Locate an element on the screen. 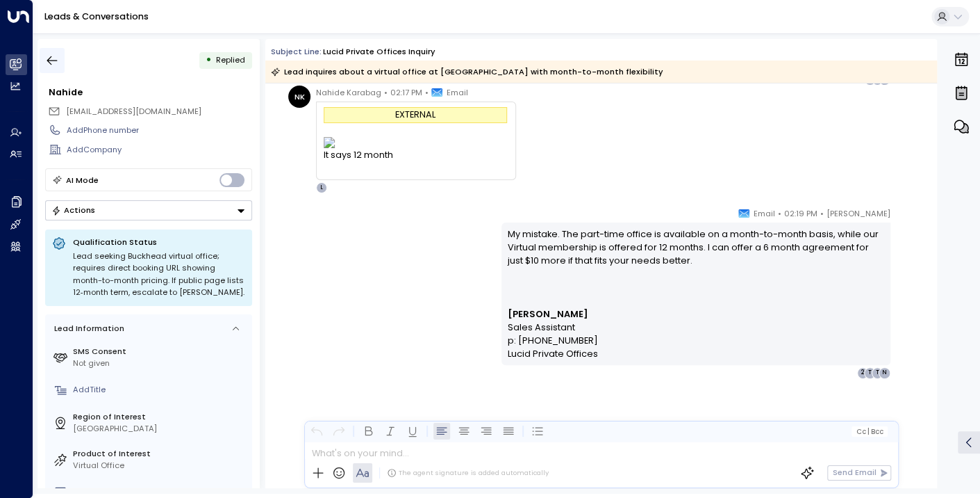 Image resolution: width=980 pixels, height=498 pixels. a: Leads & Conversations is located at coordinates (96, 16).